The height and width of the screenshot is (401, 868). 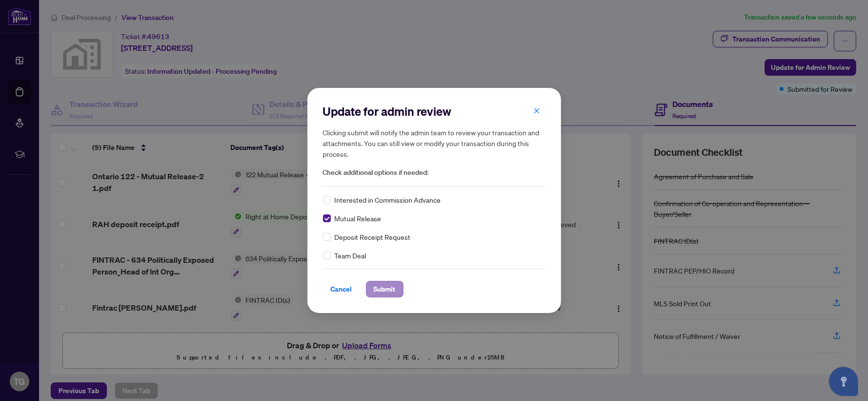 What do you see at coordinates (435, 111) in the screenshot?
I see `h2: Update for admin review` at bounding box center [435, 111].